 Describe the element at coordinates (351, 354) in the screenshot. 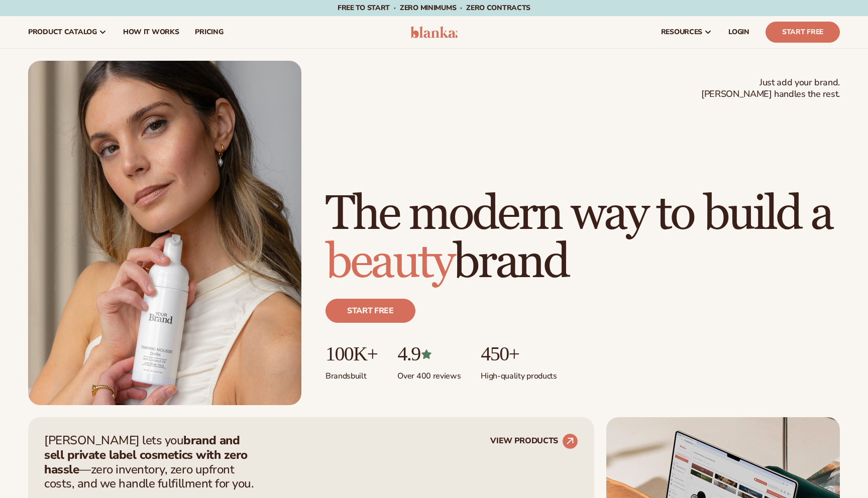

I see `p: 100K+` at that location.